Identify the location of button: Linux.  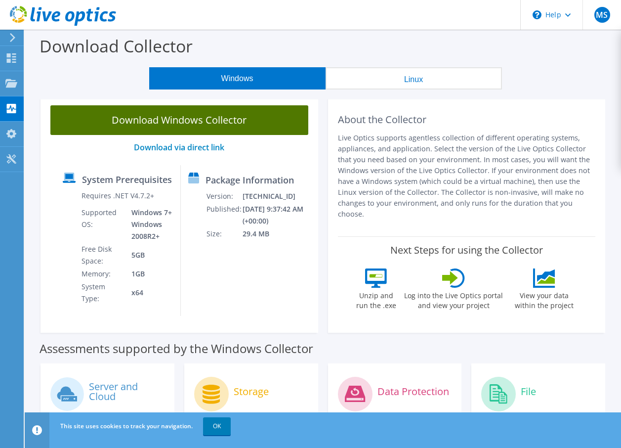
(414, 78).